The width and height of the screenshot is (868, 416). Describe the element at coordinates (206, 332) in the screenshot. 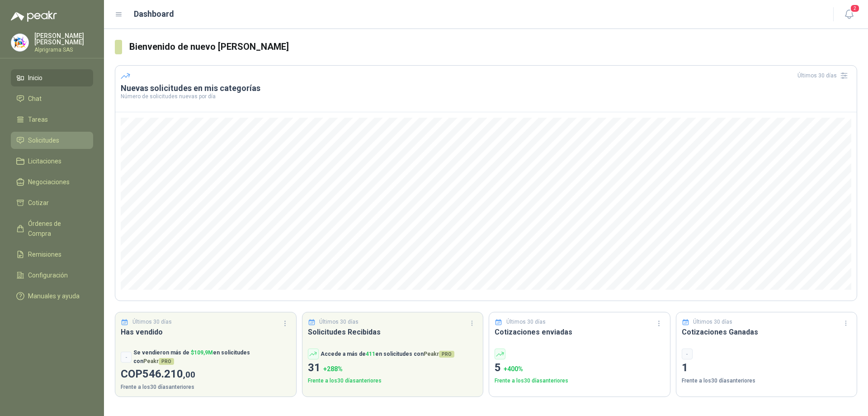

I see `h3: Has vendido` at that location.